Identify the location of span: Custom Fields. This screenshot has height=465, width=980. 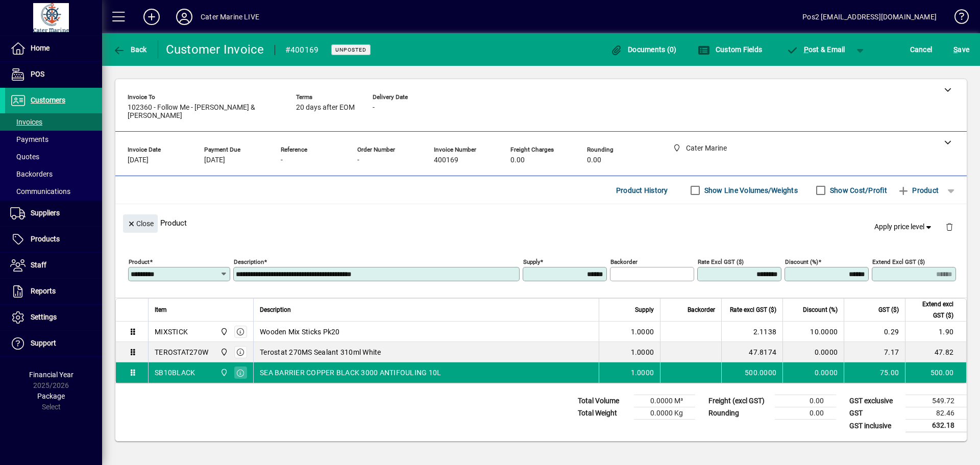
(730, 50).